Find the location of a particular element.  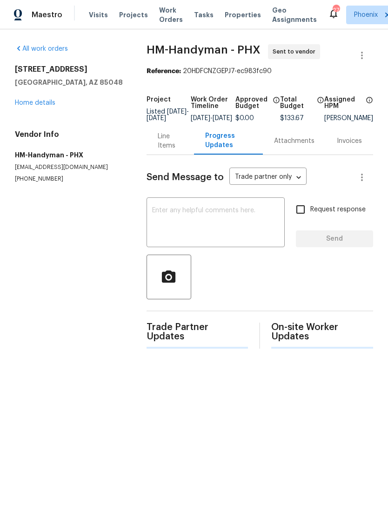

span: On-site Worker Updates is located at coordinates (322, 332).